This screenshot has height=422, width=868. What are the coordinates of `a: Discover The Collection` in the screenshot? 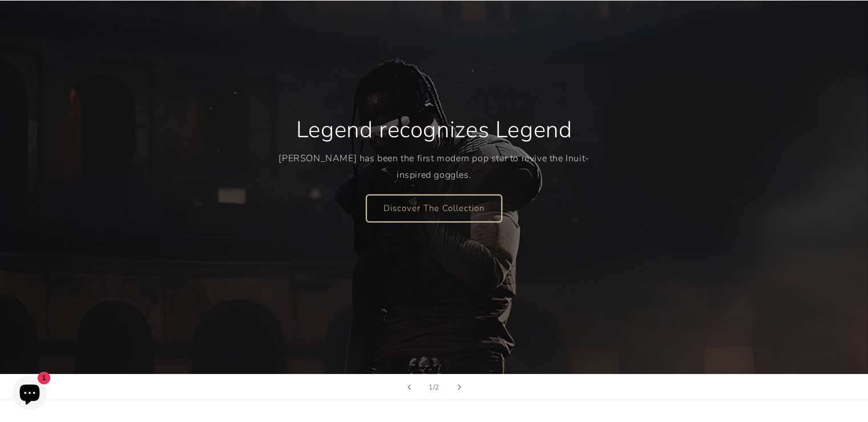 It's located at (434, 207).